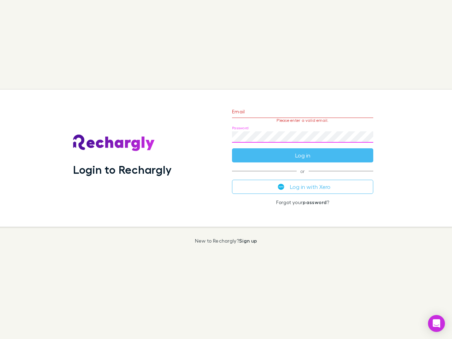 This screenshot has height=339, width=452. I want to click on h1: Login to Rechargly, so click(122, 169).